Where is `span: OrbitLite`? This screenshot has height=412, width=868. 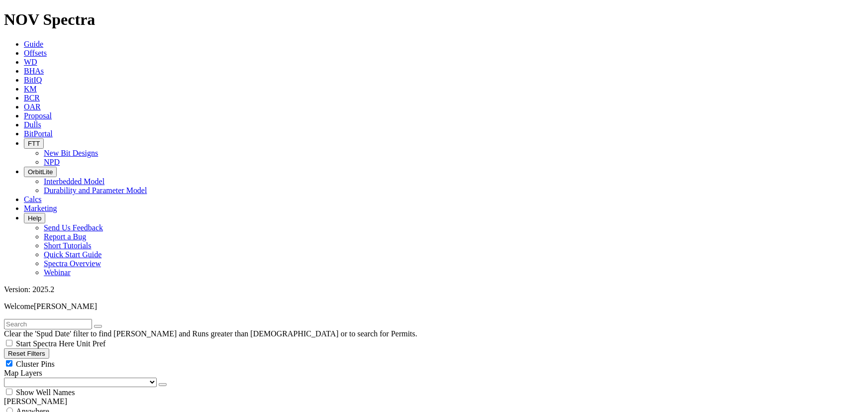
span: OrbitLite is located at coordinates (40, 171).